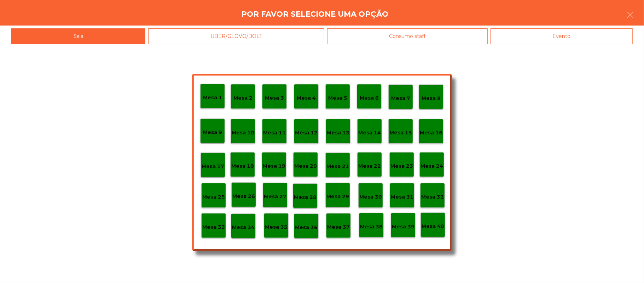  What do you see at coordinates (315, 14) in the screenshot?
I see `h4: Por favor selecione uma opção` at bounding box center [315, 14].